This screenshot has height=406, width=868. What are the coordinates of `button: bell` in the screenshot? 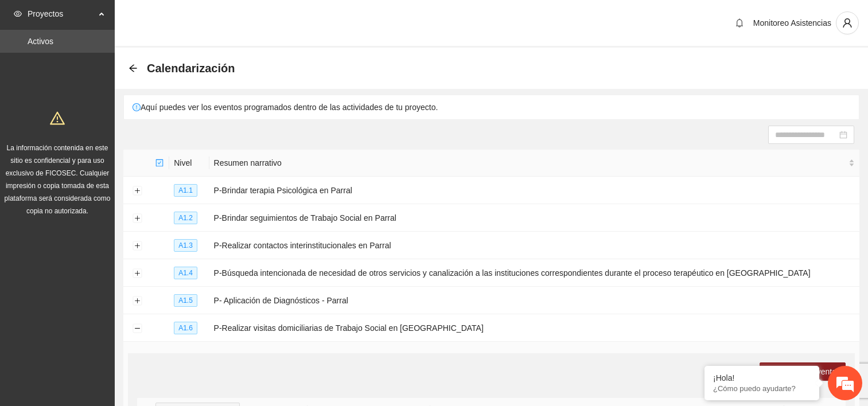 It's located at (739, 23).